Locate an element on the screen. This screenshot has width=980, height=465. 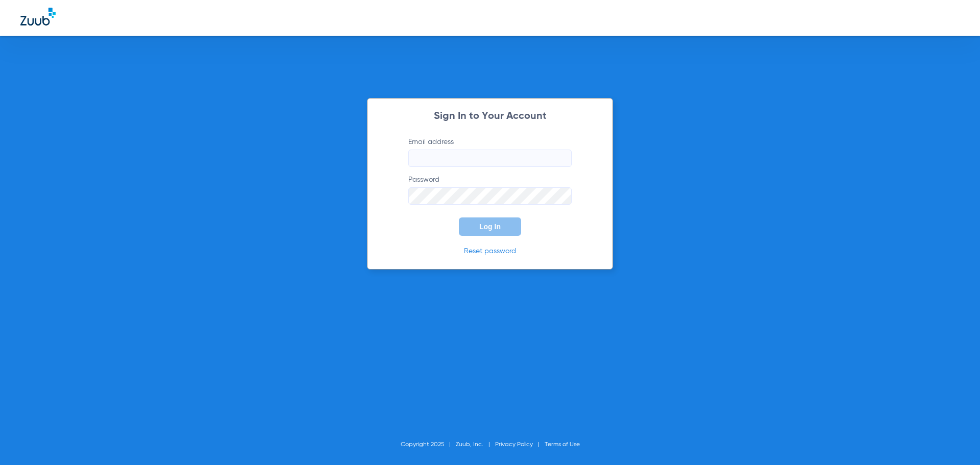
img: Zuub Logo is located at coordinates (38, 16).